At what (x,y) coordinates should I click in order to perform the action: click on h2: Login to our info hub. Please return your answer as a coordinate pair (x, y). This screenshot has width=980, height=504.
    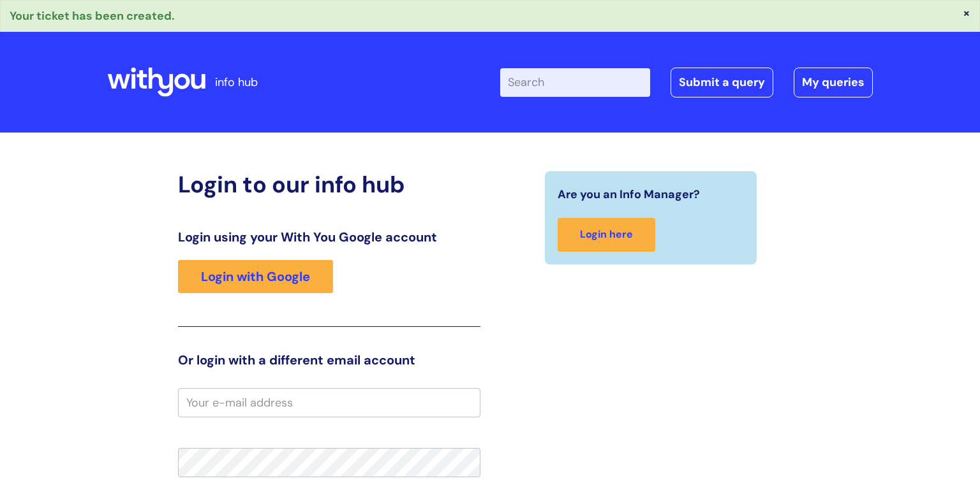
    Looking at the image, I should click on (329, 184).